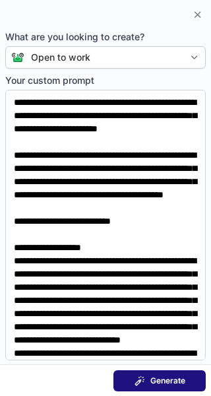 This screenshot has width=211, height=396. Describe the element at coordinates (160, 381) in the screenshot. I see `button: Generate` at that location.